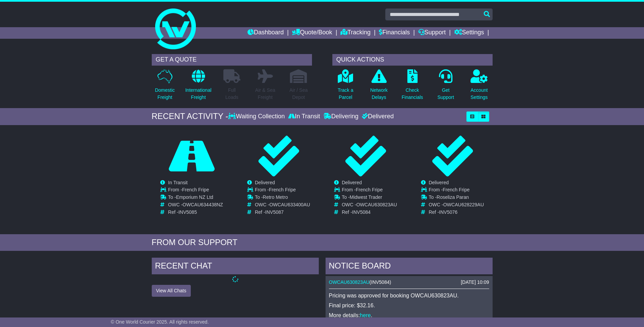 The height and width of the screenshot is (327, 644). I want to click on a: Settings, so click(469, 33).